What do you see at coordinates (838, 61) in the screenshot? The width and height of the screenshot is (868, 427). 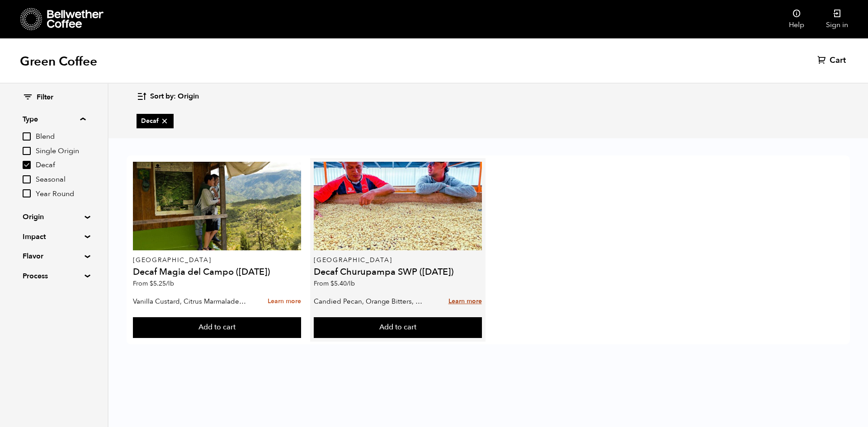 I see `span: Cart` at bounding box center [838, 61].